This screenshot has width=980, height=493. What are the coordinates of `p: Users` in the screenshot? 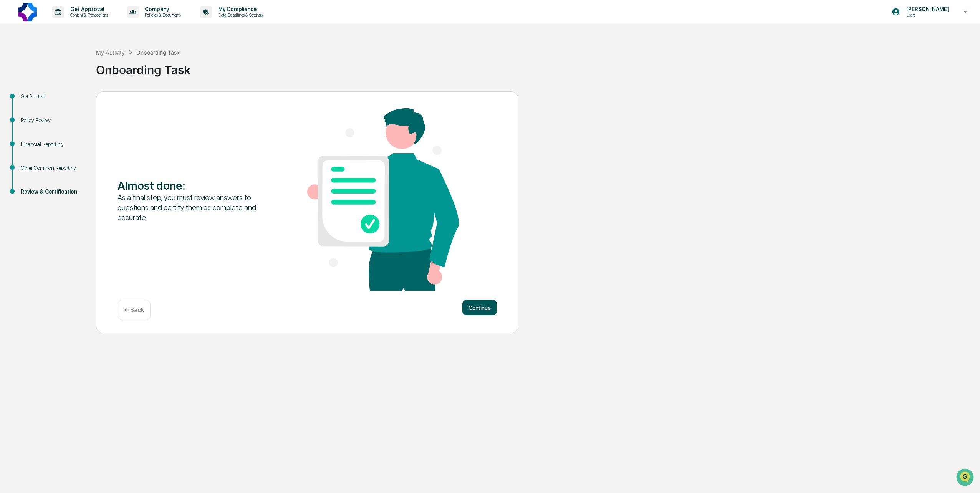 It's located at (926, 15).